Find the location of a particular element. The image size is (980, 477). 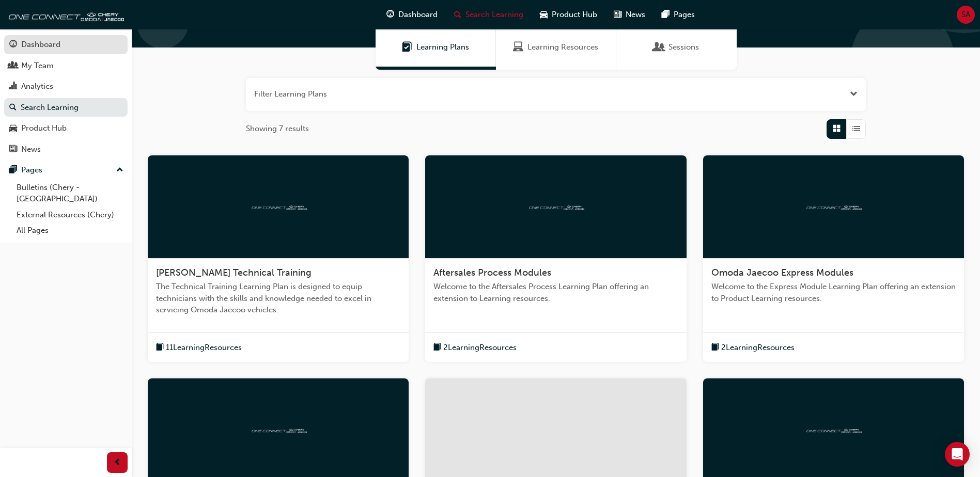

a: All Pages is located at coordinates (70, 230).